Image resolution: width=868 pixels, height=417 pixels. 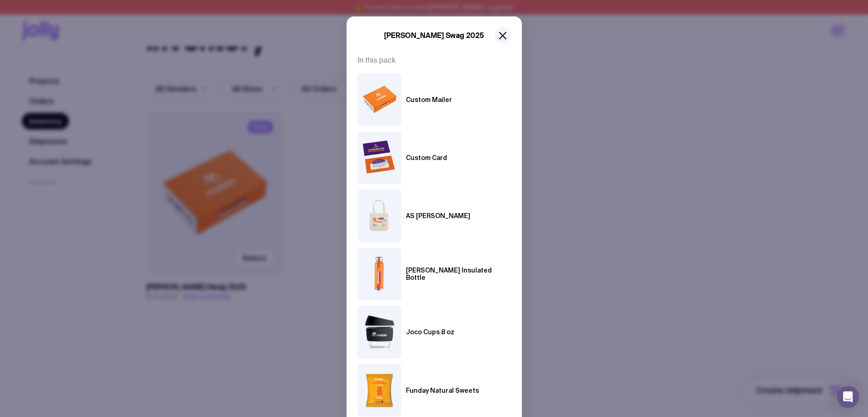 What do you see at coordinates (442, 390) in the screenshot?
I see `h6: Funday Natural Sweets` at bounding box center [442, 390].